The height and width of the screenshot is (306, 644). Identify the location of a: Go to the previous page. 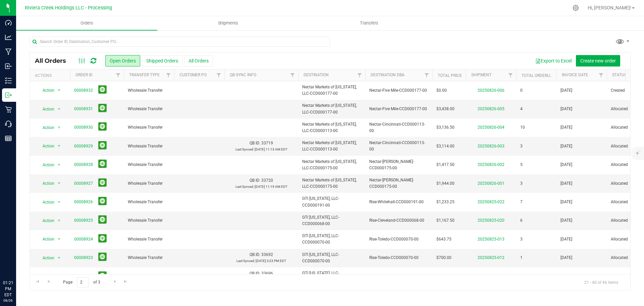
(48, 281).